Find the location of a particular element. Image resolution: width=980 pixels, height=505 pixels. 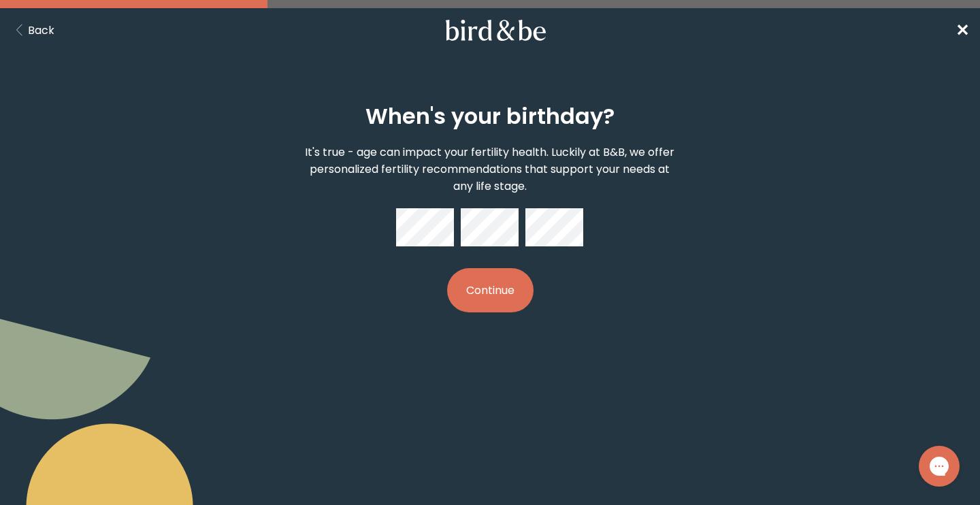

button: Back Button is located at coordinates (33, 30).